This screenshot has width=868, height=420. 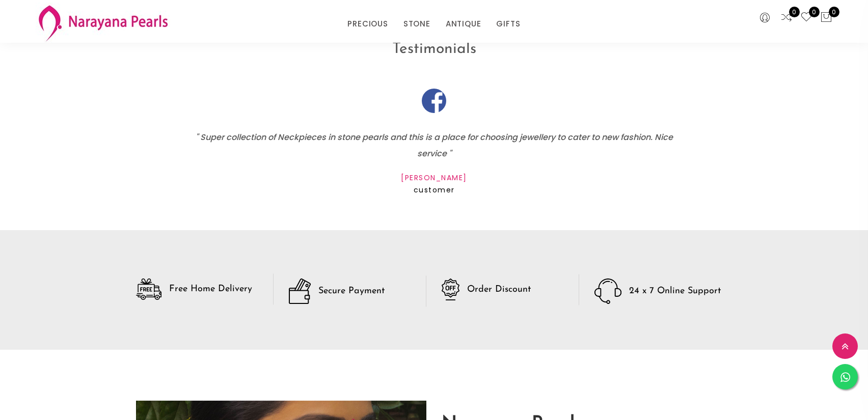 I want to click on img: fb.png, so click(x=434, y=101).